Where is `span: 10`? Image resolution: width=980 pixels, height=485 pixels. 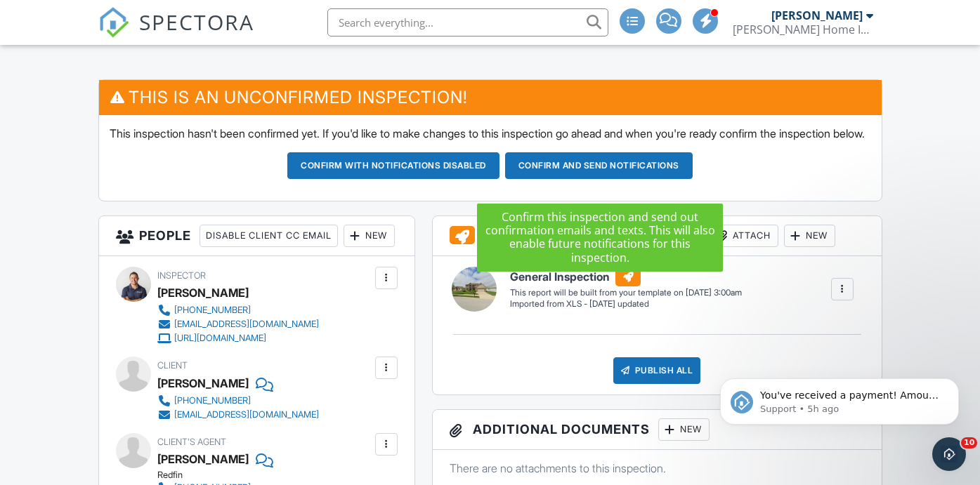
span: 10 is located at coordinates (968, 443).